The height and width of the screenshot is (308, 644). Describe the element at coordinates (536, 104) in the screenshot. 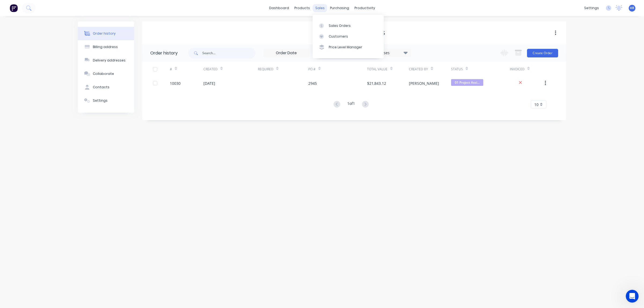

I see `span: 10` at that location.